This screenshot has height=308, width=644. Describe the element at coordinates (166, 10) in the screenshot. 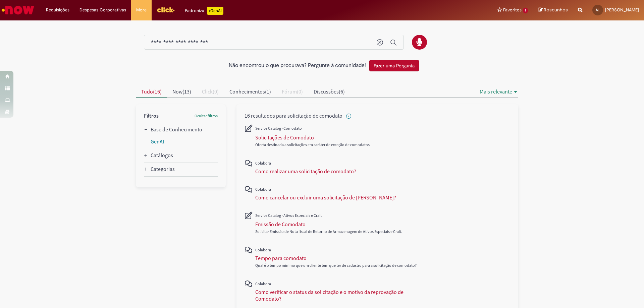

I see `img: click_logo_yellow_360x200.png` at that location.